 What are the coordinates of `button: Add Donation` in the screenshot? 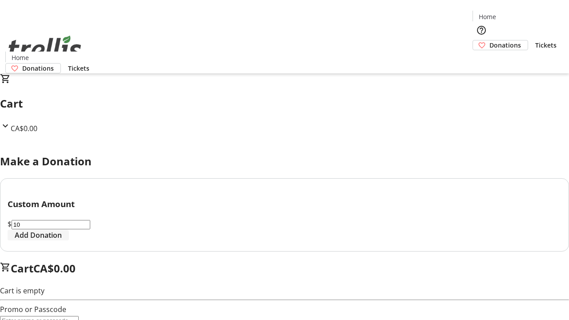 It's located at (38, 235).